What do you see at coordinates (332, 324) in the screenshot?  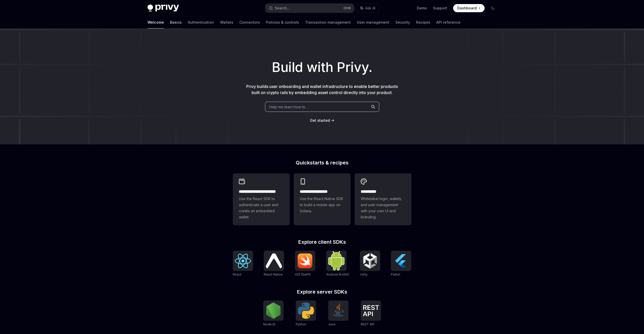 I see `span: Java` at bounding box center [332, 324].